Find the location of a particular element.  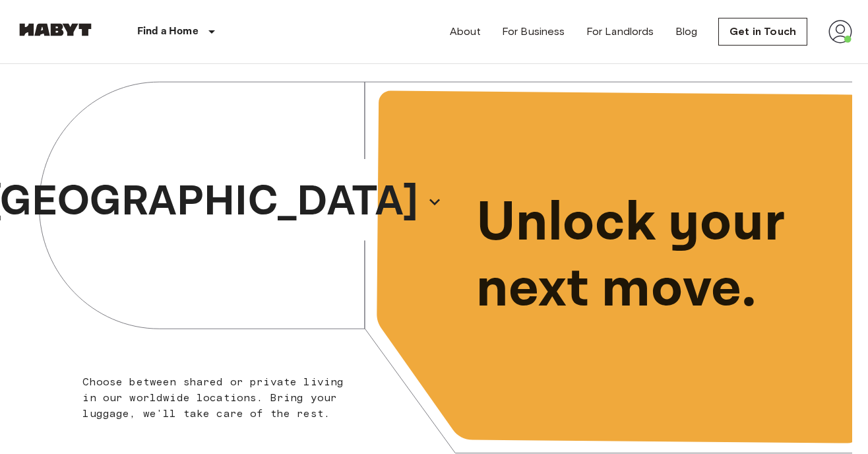

a: For Business is located at coordinates (534, 32).